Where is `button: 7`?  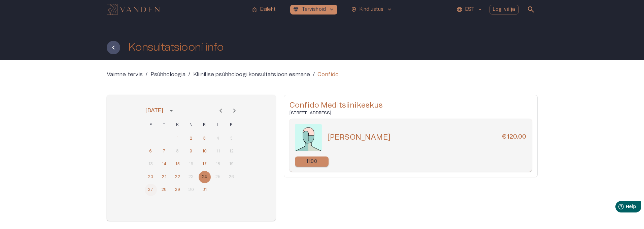 button: 7 is located at coordinates (164, 151).